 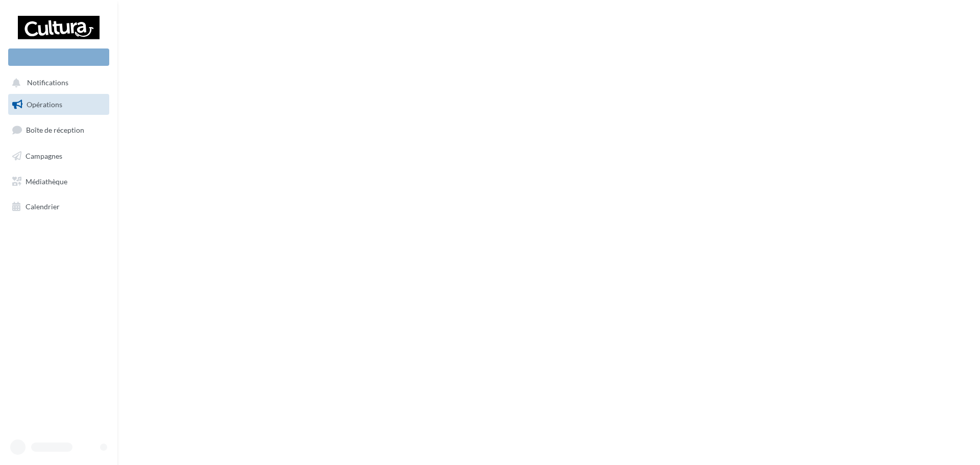 What do you see at coordinates (59, 57) in the screenshot?
I see `div: Nouvelle campagne` at bounding box center [59, 57].